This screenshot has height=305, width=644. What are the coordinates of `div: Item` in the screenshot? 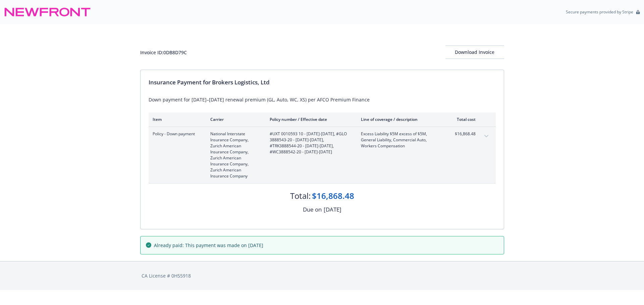 It's located at (176, 119).